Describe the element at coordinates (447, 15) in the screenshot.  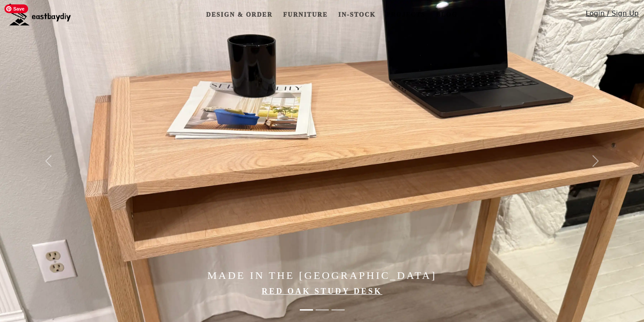
I see `a: Blog` at that location.